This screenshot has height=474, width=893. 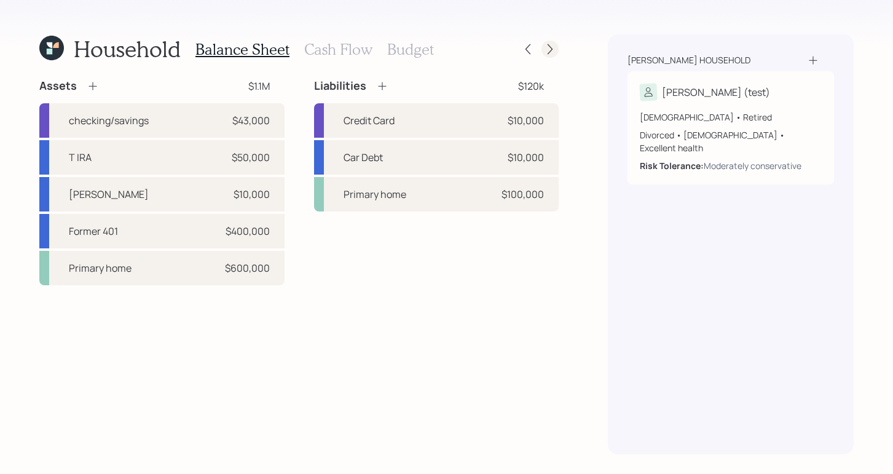 I want to click on h3: Budget, so click(x=411, y=49).